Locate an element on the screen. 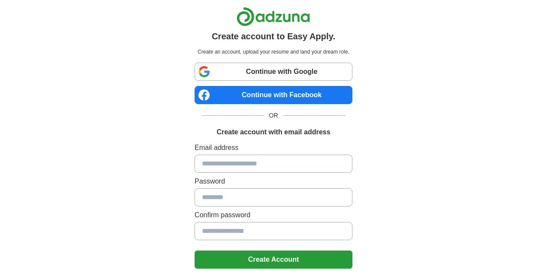  h1: Create account with email address is located at coordinates (273, 132).